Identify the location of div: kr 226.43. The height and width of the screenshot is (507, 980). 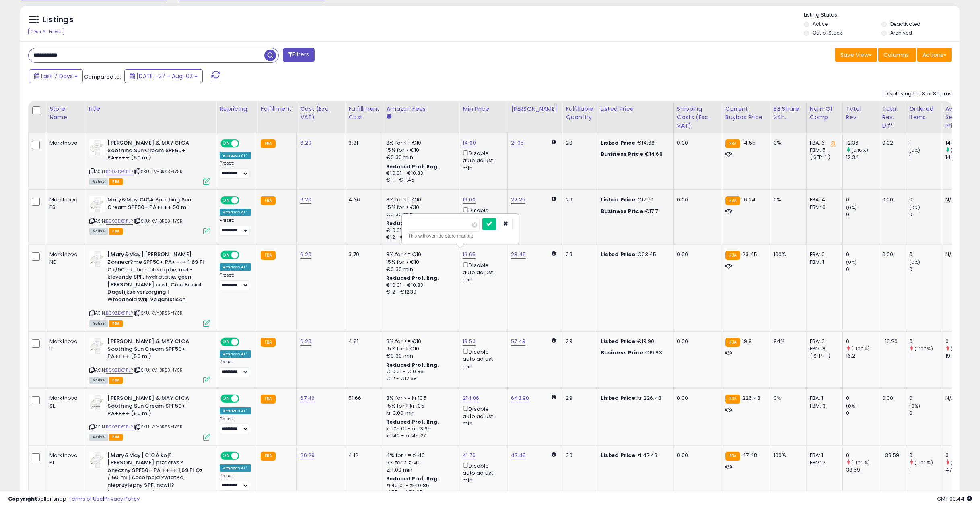
(634, 398).